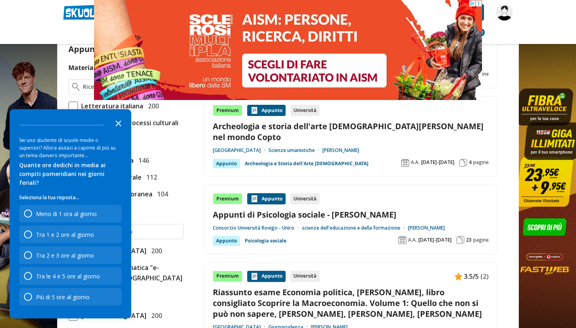  Describe the element at coordinates (142, 160) in the screenshot. I see `span: 146` at that location.